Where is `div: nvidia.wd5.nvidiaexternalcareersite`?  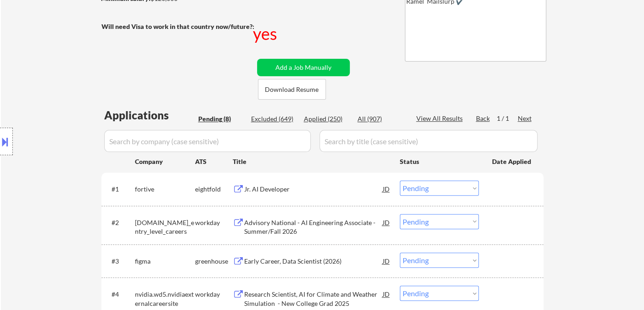 div: nvidia.wd5.nvidiaexternalcareersite is located at coordinates (165, 299).